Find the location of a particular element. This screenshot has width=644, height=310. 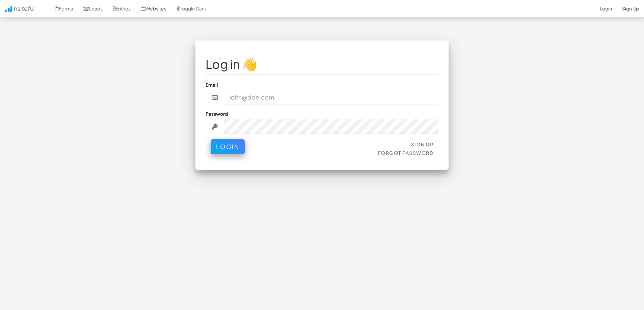

a: Forgot Password is located at coordinates (406, 153).